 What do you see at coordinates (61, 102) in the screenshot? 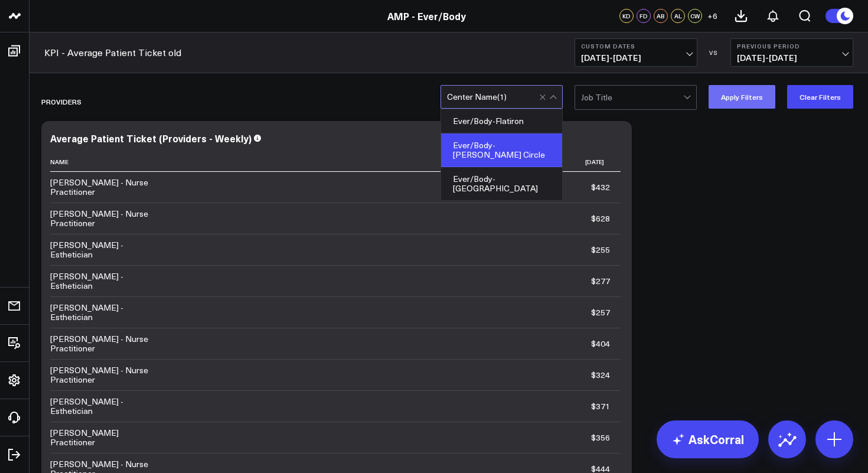
I see `div: Providers` at bounding box center [61, 102].